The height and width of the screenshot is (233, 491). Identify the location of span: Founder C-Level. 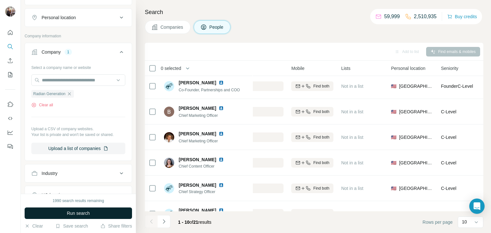
(457, 86).